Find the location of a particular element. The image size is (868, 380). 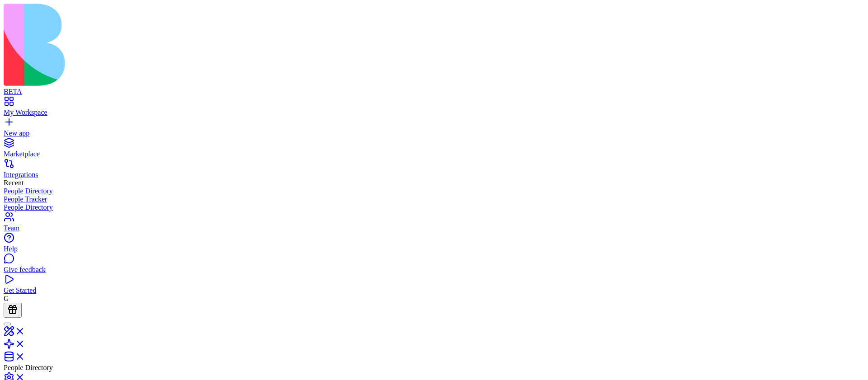

a: Give feedback is located at coordinates (434, 265).